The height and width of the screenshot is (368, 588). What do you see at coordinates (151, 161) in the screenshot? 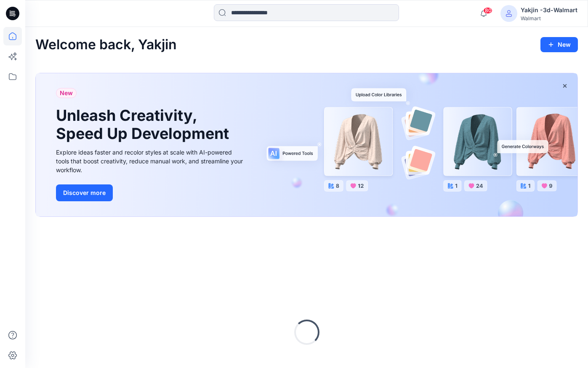
I see `div: Explore ideas faster and recolor styles at scale with AI-powered tools that boost creativity, red...` at bounding box center [151, 161].